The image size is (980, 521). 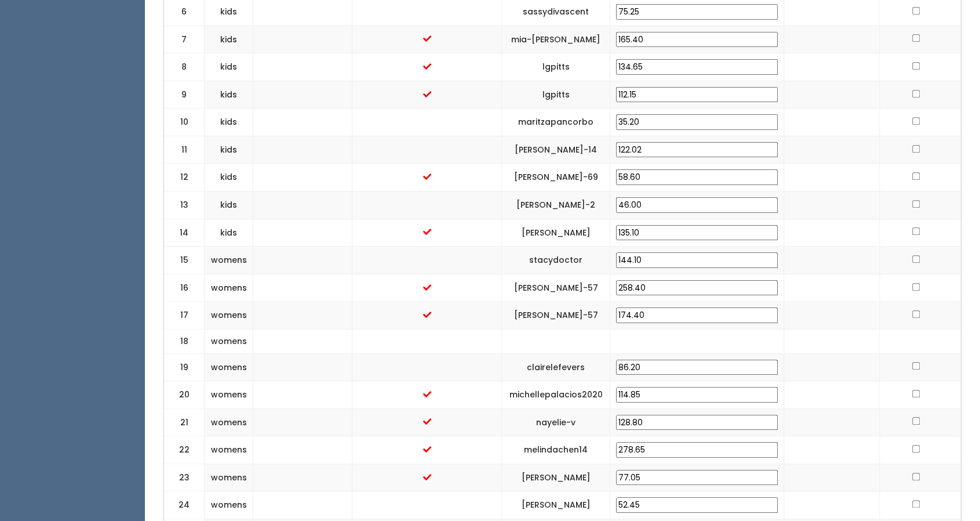 What do you see at coordinates (556, 122) in the screenshot?
I see `td: maritzapancorbo` at bounding box center [556, 122].